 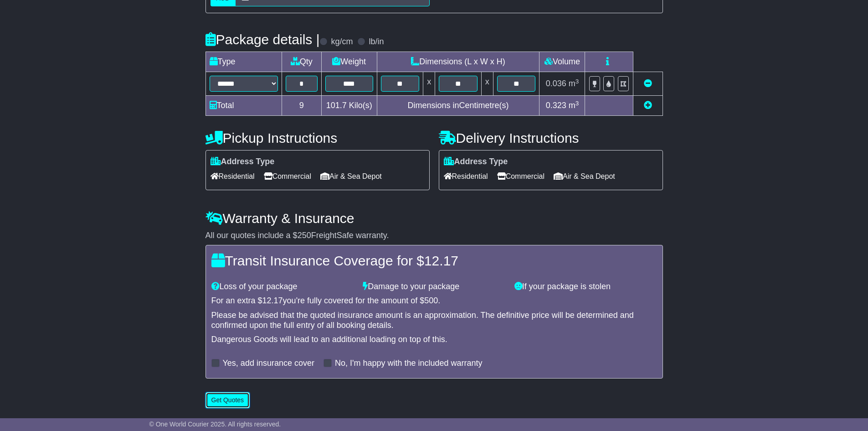 I want to click on h4: Transit Insurance Coverage for $, so click(x=434, y=260).